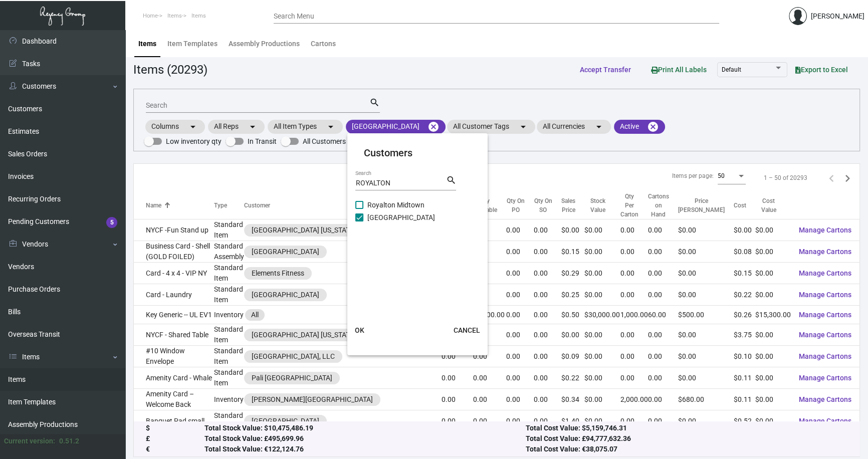  I want to click on span: Royalton Midtown, so click(395, 205).